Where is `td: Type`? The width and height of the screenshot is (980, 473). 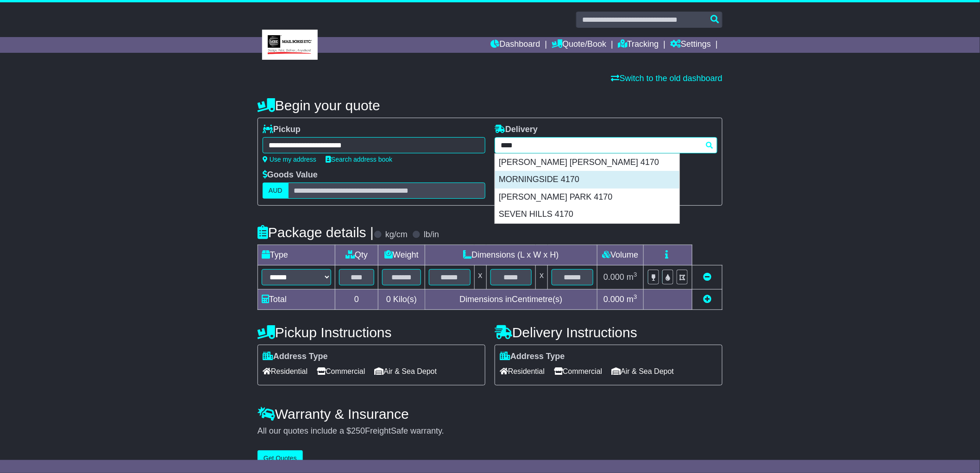 td: Type is located at coordinates (297, 255).